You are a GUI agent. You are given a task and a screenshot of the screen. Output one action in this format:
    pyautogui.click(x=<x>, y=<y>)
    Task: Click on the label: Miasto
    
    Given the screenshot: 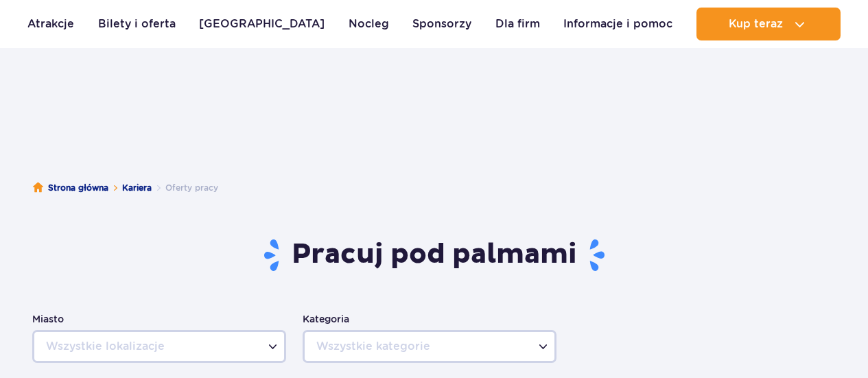 What is the action you would take?
    pyautogui.click(x=159, y=319)
    